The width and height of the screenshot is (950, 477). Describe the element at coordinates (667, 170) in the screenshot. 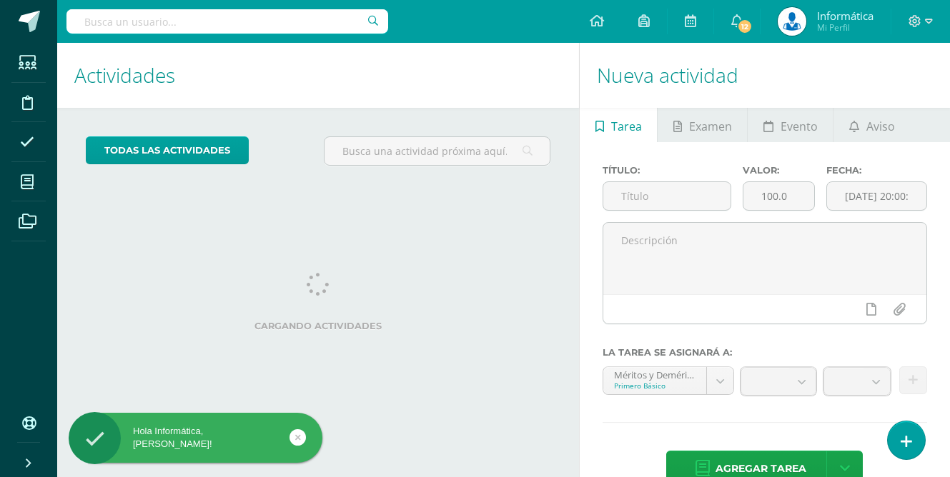

I see `label: Título:` at that location.